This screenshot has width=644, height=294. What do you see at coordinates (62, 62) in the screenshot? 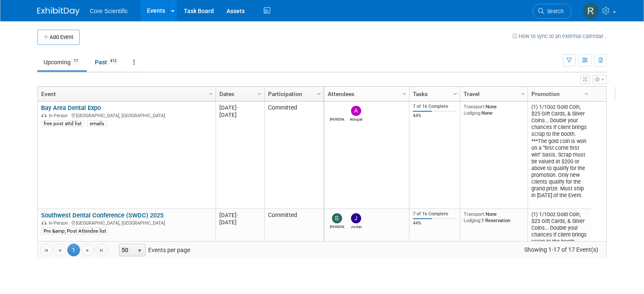
I see `a: Upcoming17` at bounding box center [62, 62].